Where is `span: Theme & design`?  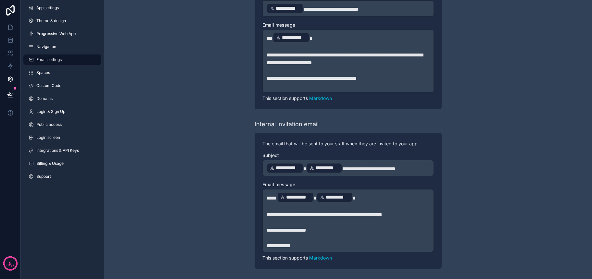 span: Theme & design is located at coordinates (51, 21).